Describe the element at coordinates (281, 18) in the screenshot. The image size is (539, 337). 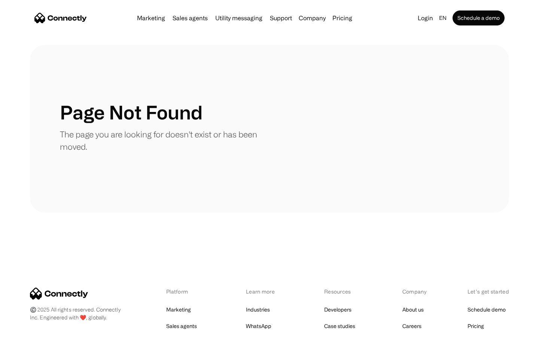
I see `a: Support` at that location.